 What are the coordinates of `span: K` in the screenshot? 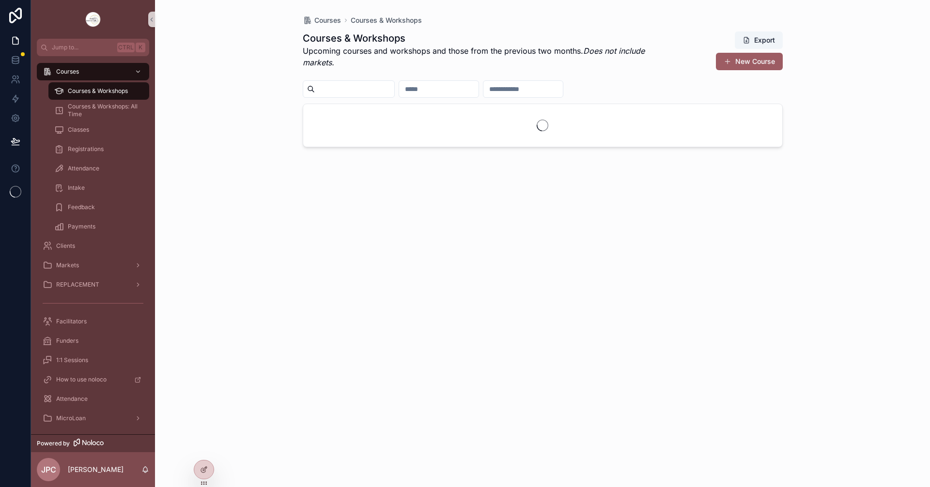 It's located at (140, 47).